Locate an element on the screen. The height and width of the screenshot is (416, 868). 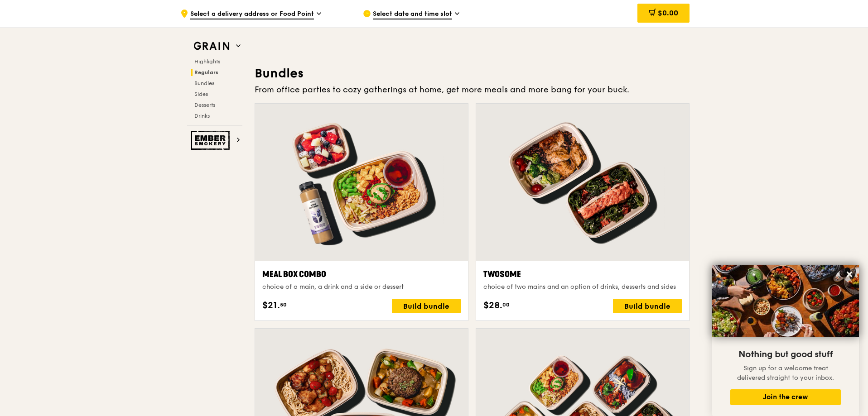
button: Close is located at coordinates (849, 275).